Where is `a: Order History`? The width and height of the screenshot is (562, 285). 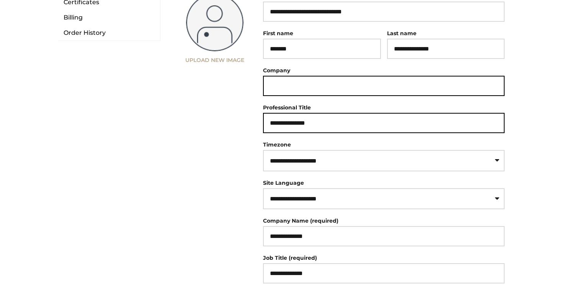 a: Order History is located at coordinates (109, 33).